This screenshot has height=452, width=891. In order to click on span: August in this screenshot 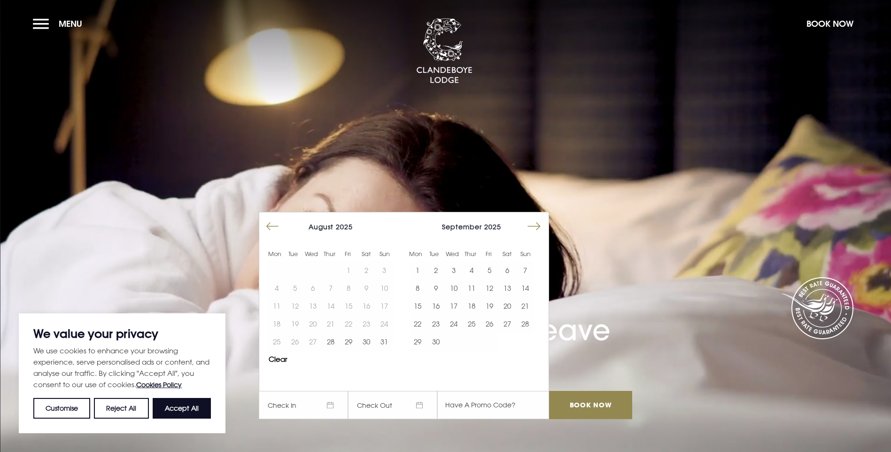, I will do `click(321, 226)`.